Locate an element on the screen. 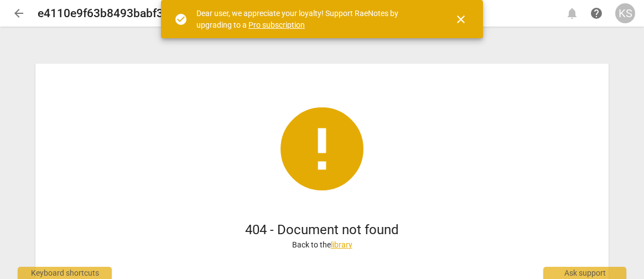 The image size is (644, 279). button: Close is located at coordinates (461, 19).